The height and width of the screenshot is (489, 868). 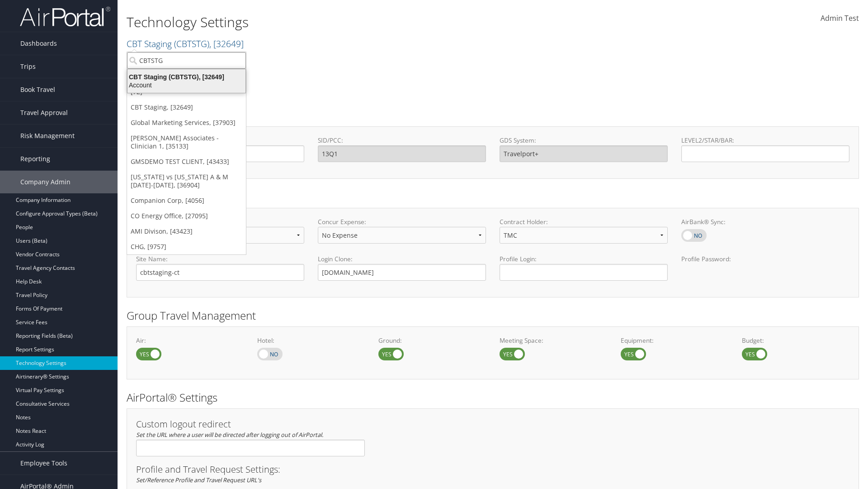 I want to click on label: Contract Holder:, so click(x=584, y=222).